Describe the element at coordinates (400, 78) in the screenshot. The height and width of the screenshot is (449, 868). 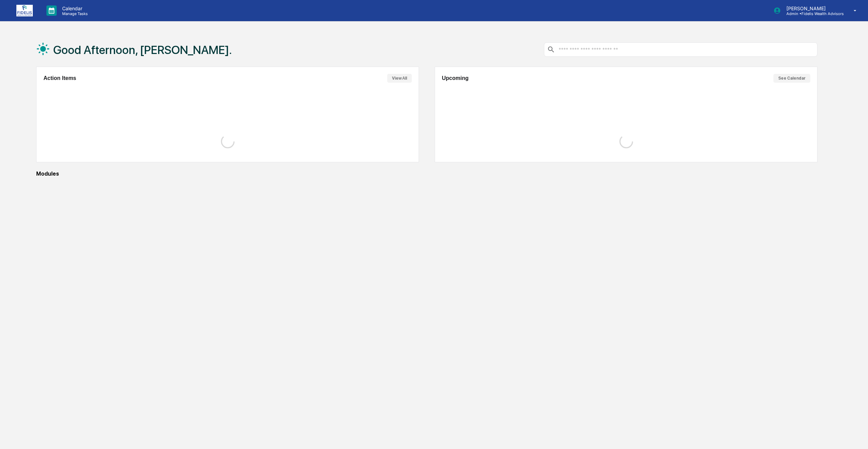
I see `button: View All` at that location.